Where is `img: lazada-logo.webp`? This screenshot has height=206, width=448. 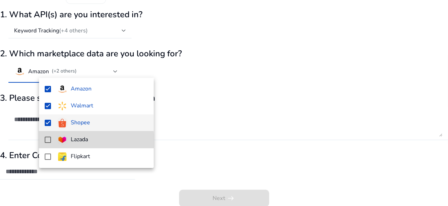
img: lazada-logo.webp is located at coordinates (62, 140).